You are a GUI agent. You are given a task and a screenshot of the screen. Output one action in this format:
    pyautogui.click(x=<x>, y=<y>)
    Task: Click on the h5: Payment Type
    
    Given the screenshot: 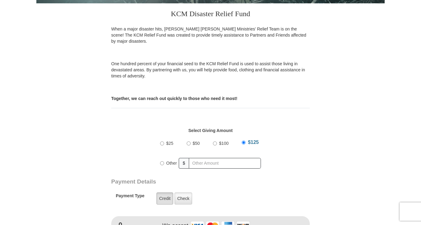 What is the action you would take?
    pyautogui.click(x=130, y=198)
    